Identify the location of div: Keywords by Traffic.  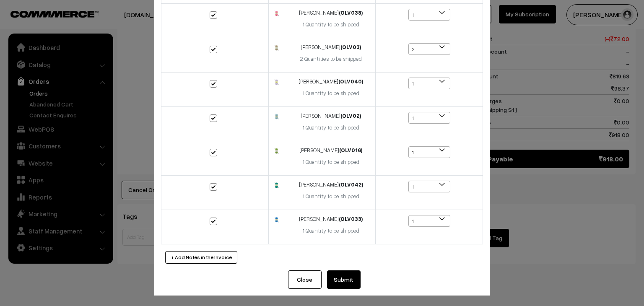
(117, 52).